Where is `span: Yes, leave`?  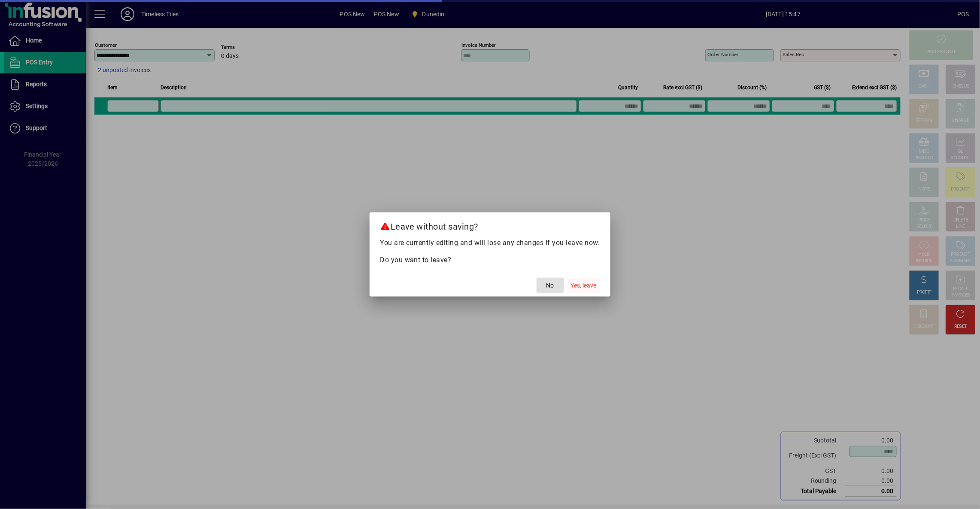 span: Yes, leave is located at coordinates (584, 285).